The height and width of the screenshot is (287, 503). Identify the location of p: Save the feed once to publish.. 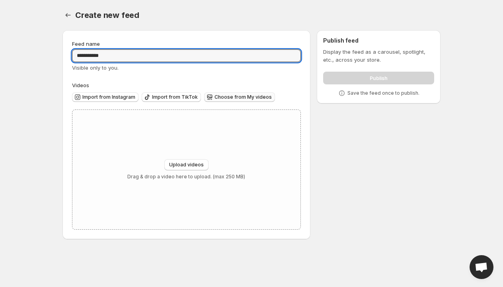
(383, 93).